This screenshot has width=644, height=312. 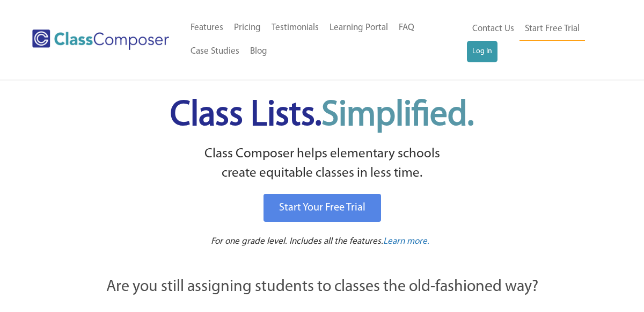 I want to click on a: Learn more., so click(x=406, y=242).